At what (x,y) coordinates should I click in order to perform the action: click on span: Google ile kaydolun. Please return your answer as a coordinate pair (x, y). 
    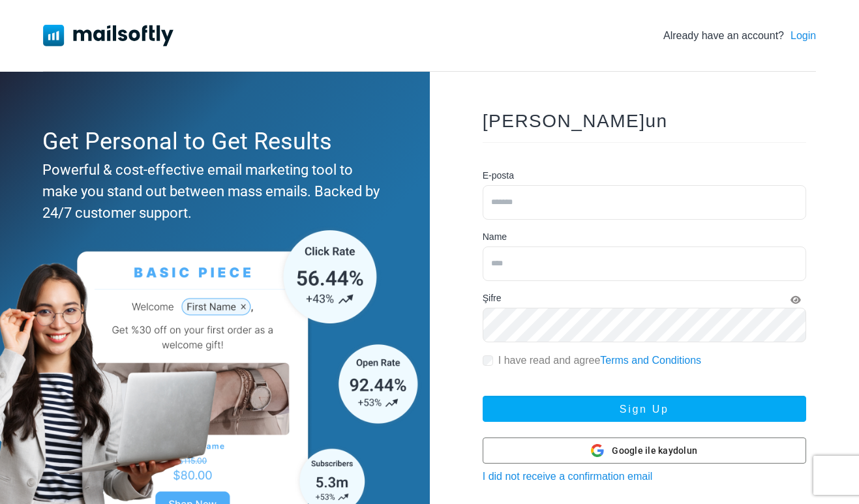
    Looking at the image, I should click on (654, 450).